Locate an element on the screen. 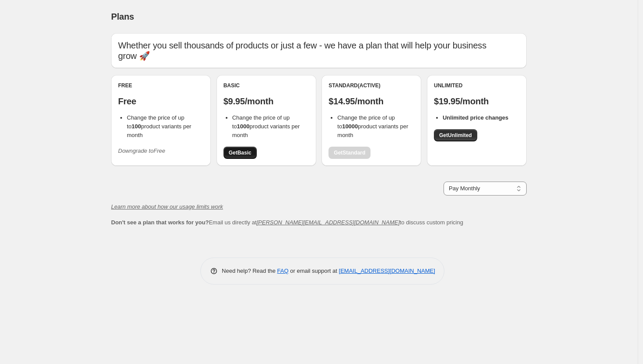 This screenshot has height=364, width=643. span: Email us directly at to discuss custom pricing is located at coordinates (287, 223).